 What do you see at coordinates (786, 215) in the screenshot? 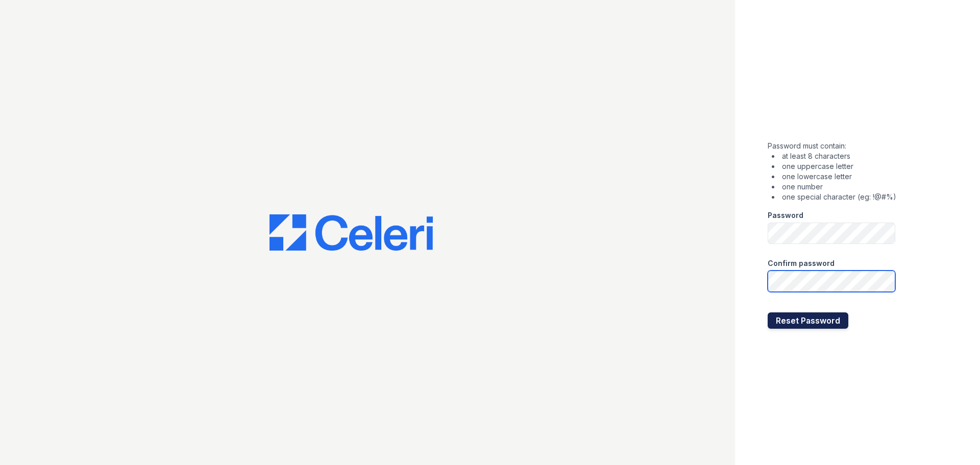
I see `label: Password` at bounding box center [786, 215].